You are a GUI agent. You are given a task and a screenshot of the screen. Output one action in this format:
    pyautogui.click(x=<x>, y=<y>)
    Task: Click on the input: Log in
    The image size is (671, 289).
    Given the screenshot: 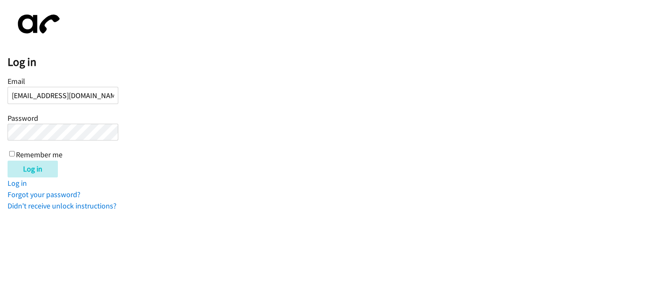 What is the action you would take?
    pyautogui.click(x=33, y=169)
    